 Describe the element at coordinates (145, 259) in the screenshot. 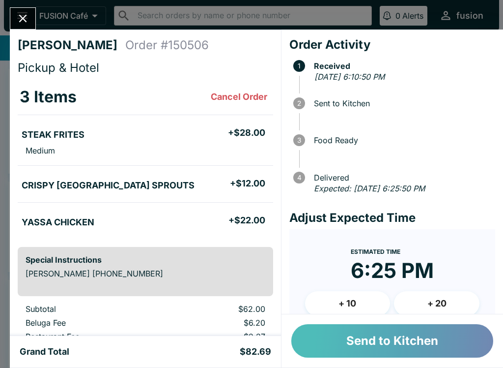

I see `h6: Special Instructions` at that location.